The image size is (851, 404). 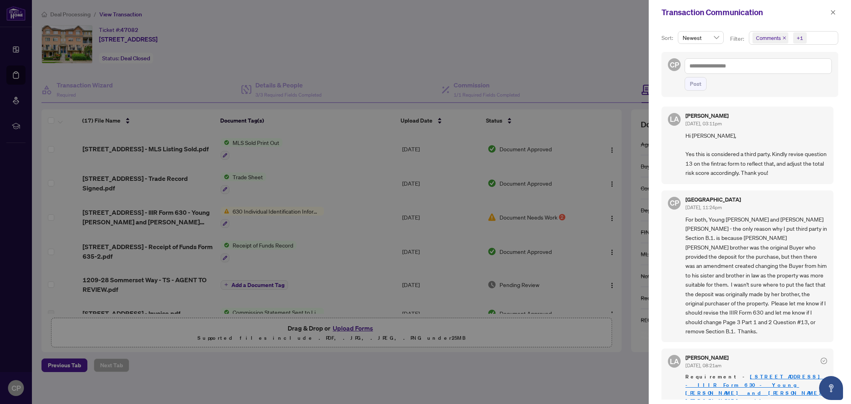 I want to click on p: Filter:, so click(x=738, y=39).